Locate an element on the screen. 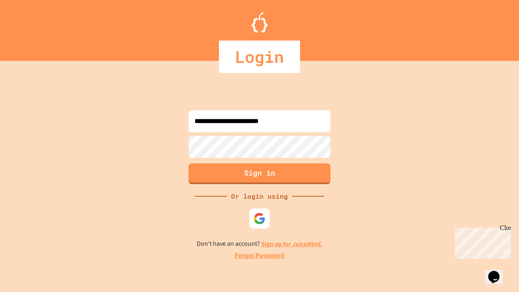 This screenshot has width=519, height=292. img: google-icon.svg is located at coordinates (260, 219).